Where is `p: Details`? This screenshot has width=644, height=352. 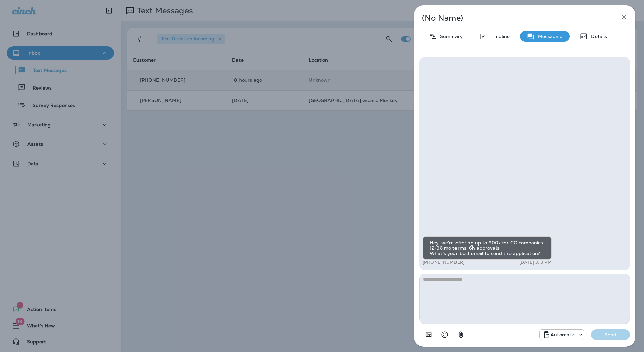
p: Details is located at coordinates (597, 36).